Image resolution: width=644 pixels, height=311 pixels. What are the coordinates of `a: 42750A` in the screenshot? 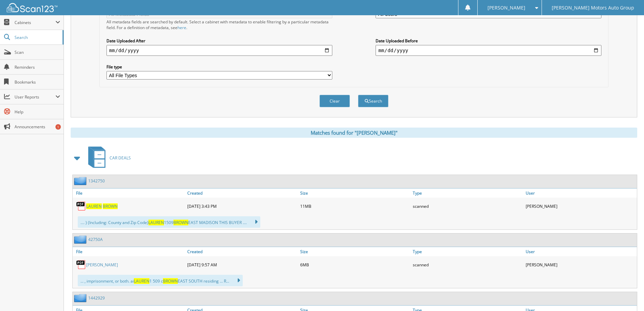 It's located at (95, 239).